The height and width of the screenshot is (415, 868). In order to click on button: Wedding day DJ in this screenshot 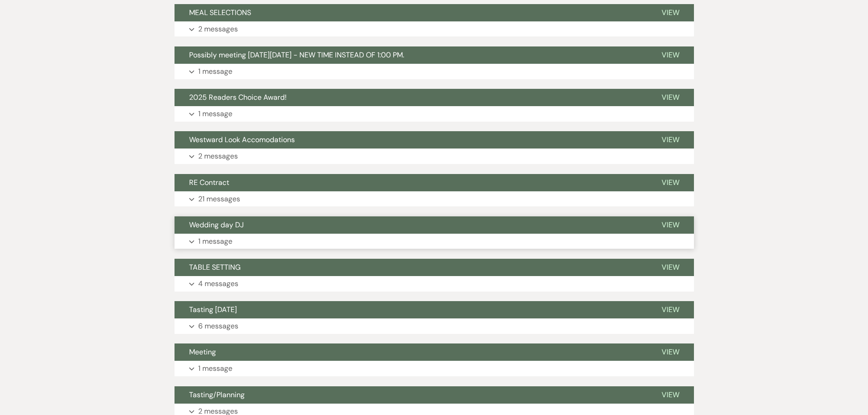, I will do `click(410, 225)`.